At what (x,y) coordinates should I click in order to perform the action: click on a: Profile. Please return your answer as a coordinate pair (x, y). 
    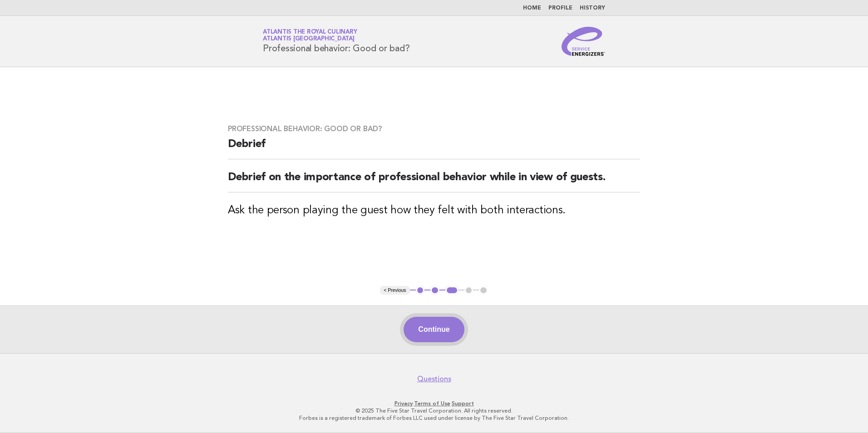
    Looking at the image, I should click on (560, 8).